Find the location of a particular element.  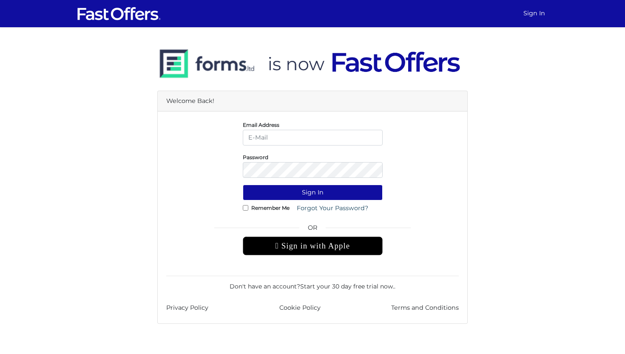

div: Don't have an account? . is located at coordinates (313, 283).